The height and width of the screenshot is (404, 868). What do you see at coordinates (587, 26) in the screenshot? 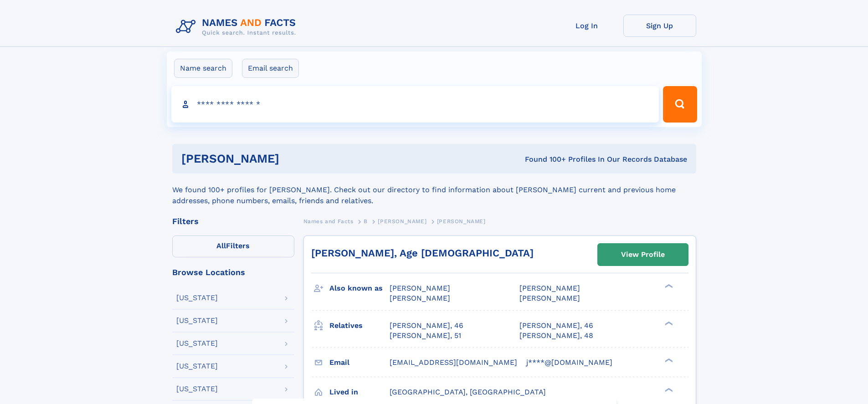
I see `a: Log In` at bounding box center [587, 26].